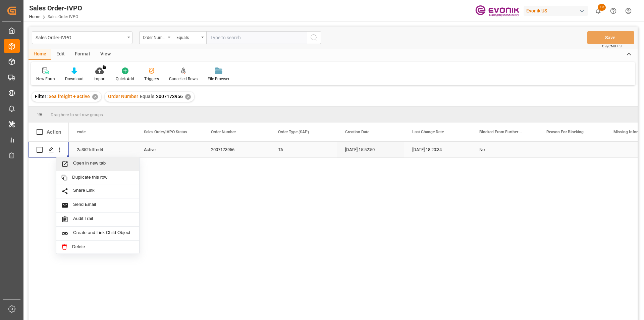 This screenshot has height=320, width=644. I want to click on span: Drag here to set row groups, so click(77, 114).